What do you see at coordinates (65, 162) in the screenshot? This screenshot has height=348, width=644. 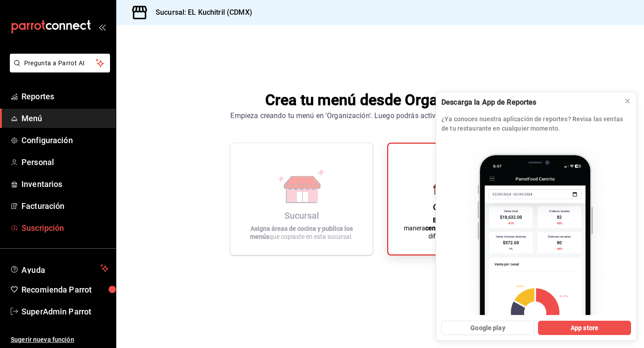 I see `span: Personal` at bounding box center [65, 162].